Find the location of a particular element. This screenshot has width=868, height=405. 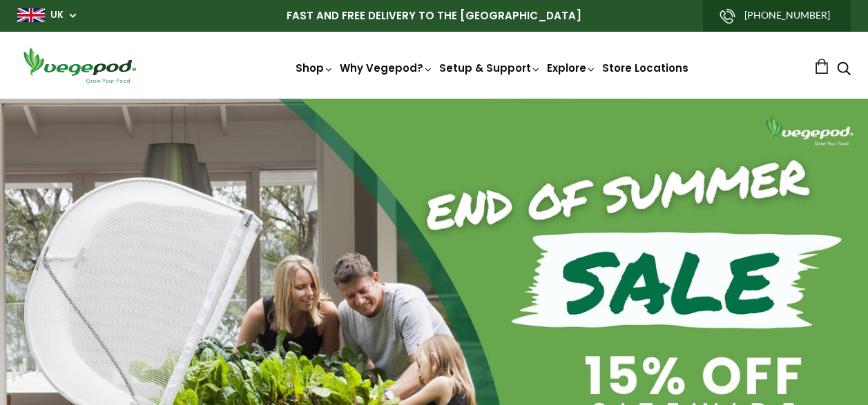

a: Search is located at coordinates (843, 69).